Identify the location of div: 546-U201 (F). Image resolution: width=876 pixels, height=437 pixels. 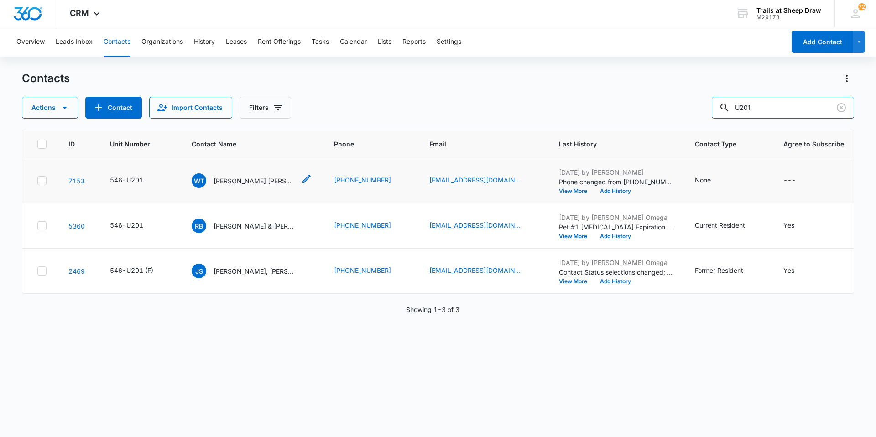
(131, 270).